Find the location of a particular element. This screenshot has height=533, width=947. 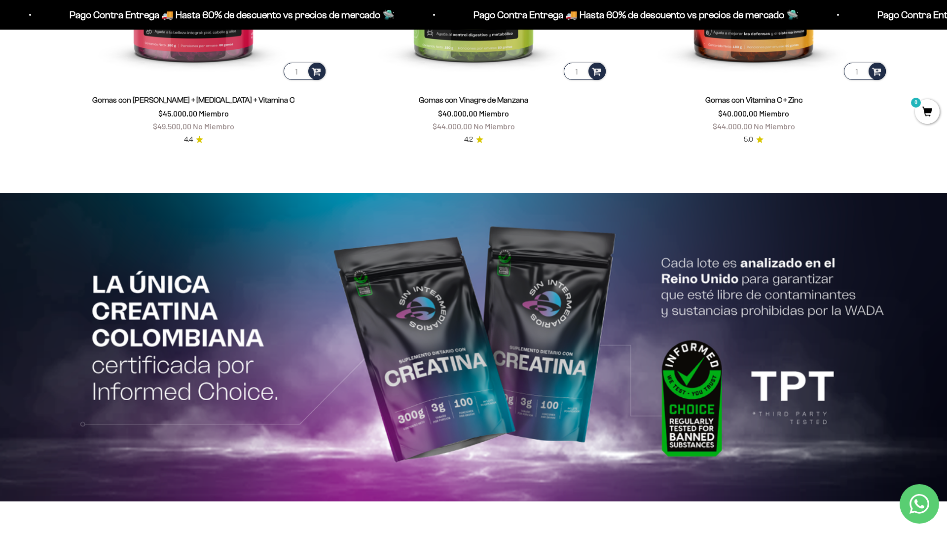

span: $49.500,00 is located at coordinates (172, 126).